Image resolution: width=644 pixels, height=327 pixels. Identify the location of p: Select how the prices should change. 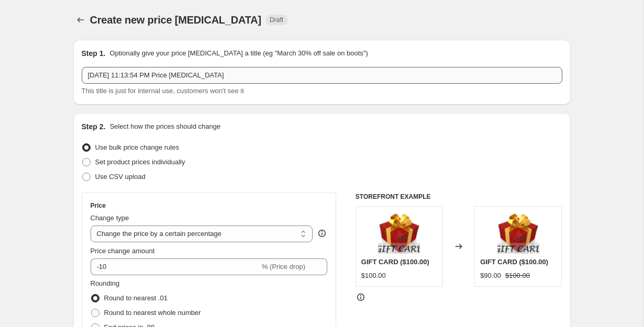
(165, 127).